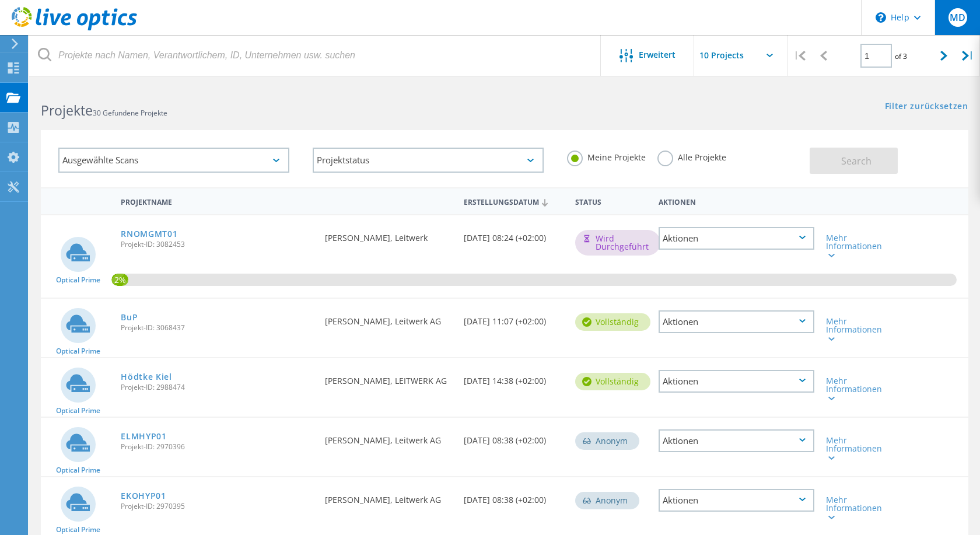 This screenshot has width=980, height=535. I want to click on label: Alle Projekte, so click(692, 156).